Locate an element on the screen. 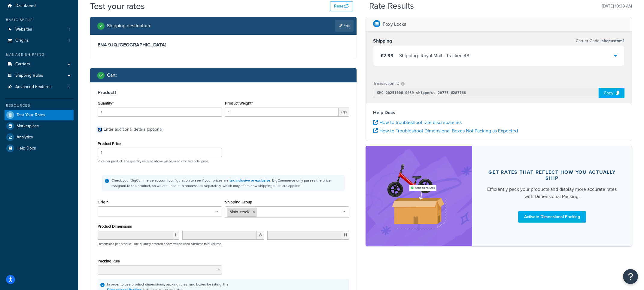 The image size is (644, 290). label: Quantity* is located at coordinates (105, 103).